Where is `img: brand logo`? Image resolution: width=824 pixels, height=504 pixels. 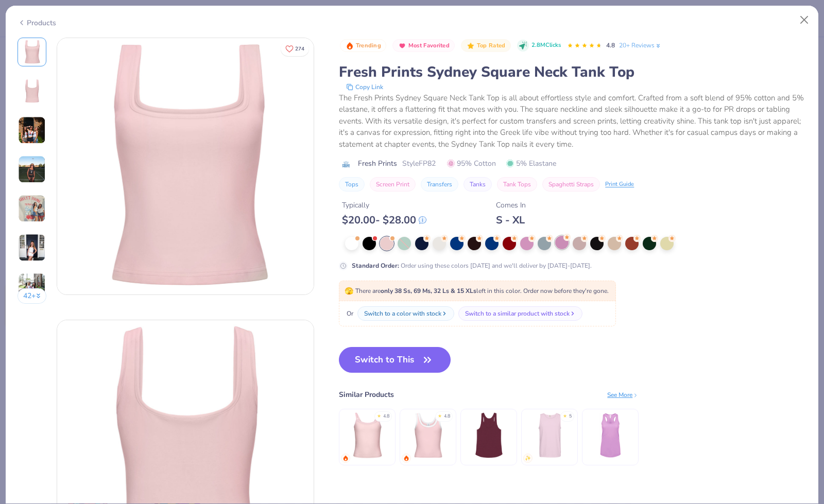
img: brand logo is located at coordinates (346, 164).